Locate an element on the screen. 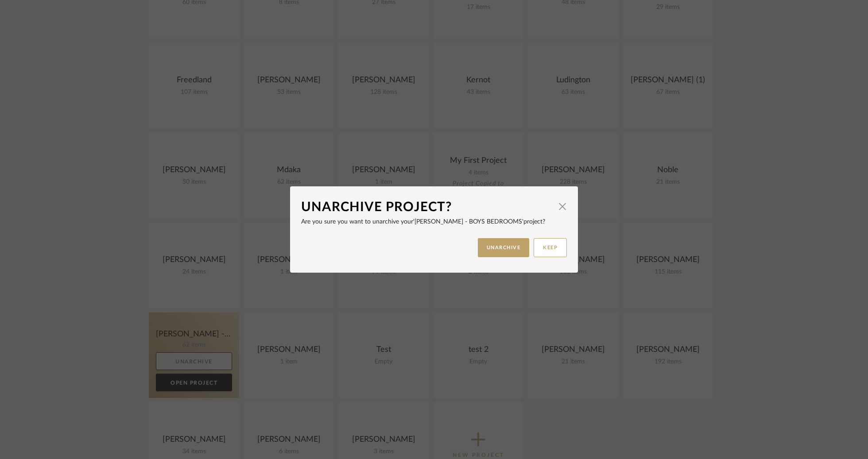  button: UNARCHIVE is located at coordinates (503, 248).